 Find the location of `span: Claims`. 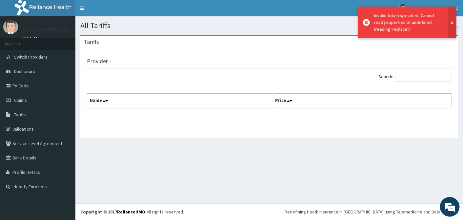

span: Claims is located at coordinates (20, 100).